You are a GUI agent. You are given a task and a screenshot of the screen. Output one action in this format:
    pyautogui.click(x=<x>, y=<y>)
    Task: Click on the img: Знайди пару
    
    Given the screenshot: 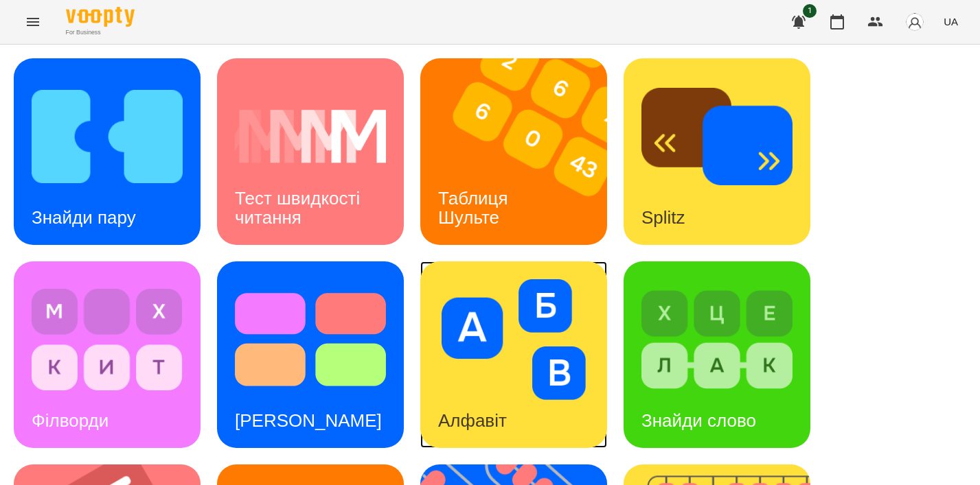 What is the action you would take?
    pyautogui.click(x=107, y=136)
    